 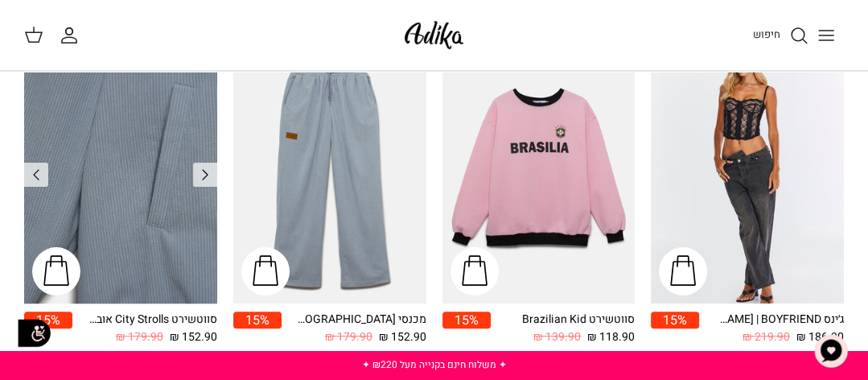 I want to click on a: החשבון שלי, so click(x=72, y=36).